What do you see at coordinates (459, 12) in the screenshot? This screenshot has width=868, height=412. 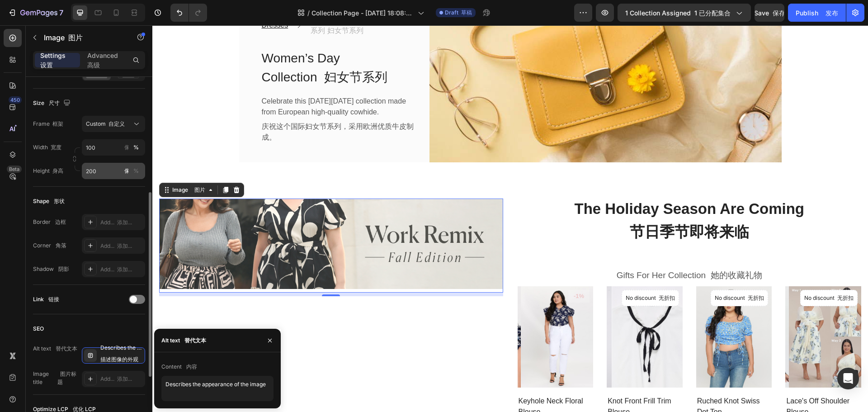 I see `span: Draft` at bounding box center [459, 12].